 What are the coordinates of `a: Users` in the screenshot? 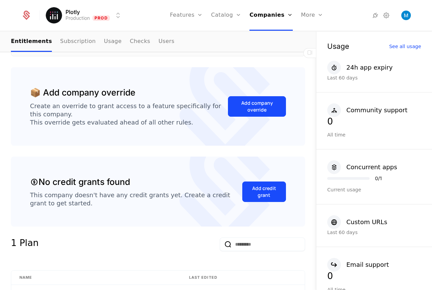 It's located at (166, 42).